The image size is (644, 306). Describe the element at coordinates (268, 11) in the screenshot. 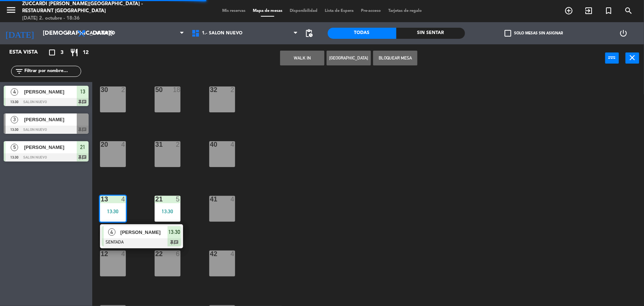

I see `span: Mapa de mesas` at that location.